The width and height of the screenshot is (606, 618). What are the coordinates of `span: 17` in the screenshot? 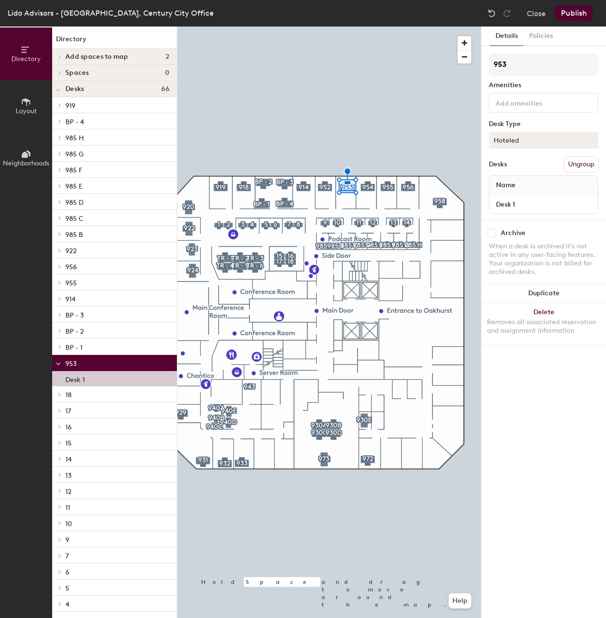 It's located at (68, 411).